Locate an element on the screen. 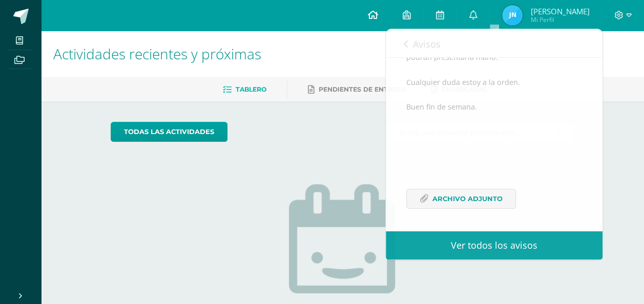  a: todas las Actividades is located at coordinates (169, 131).